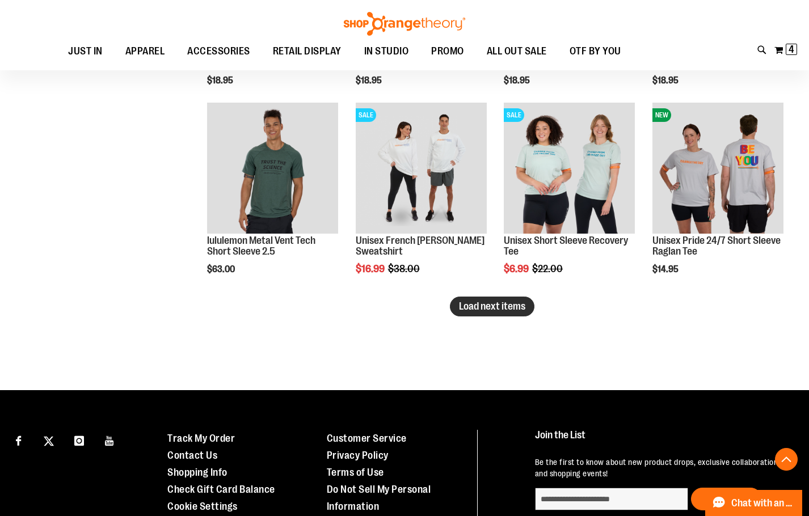  What do you see at coordinates (786, 460) in the screenshot?
I see `button: Back To Top` at bounding box center [786, 460].